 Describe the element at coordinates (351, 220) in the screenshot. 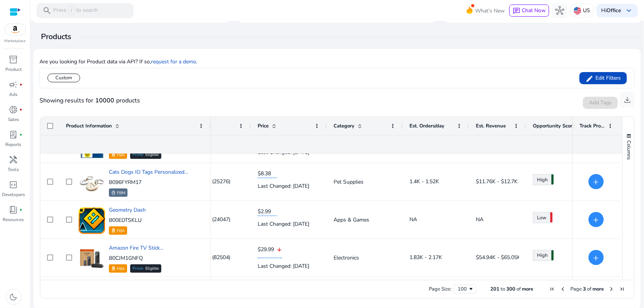

I see `span: Apps & Games` at that location.